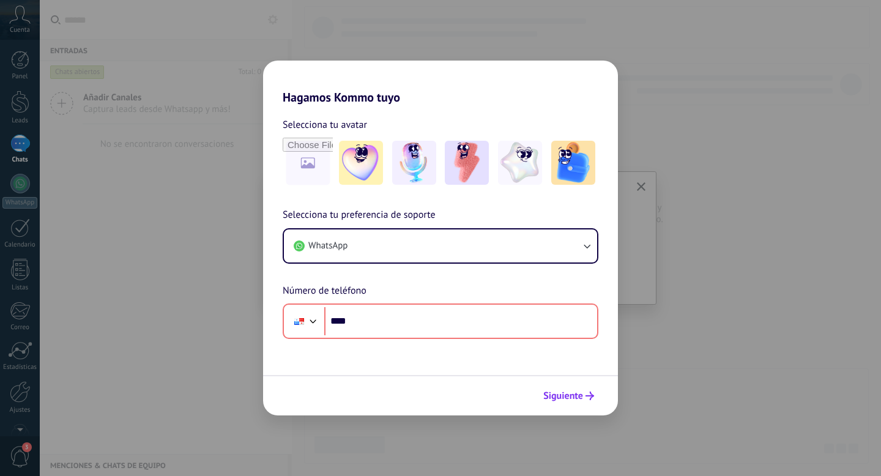  What do you see at coordinates (328, 246) in the screenshot?
I see `span: WhatsApp` at bounding box center [328, 246].